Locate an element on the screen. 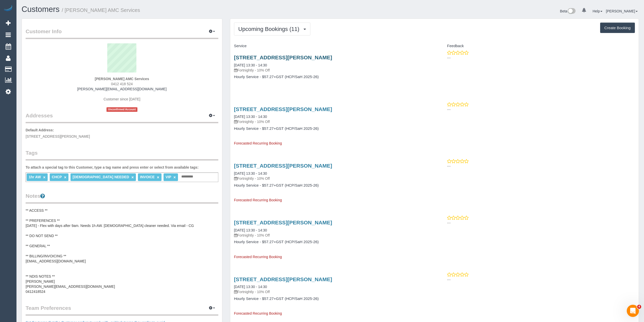  span: Unconfirmed Account is located at coordinates (122, 109).